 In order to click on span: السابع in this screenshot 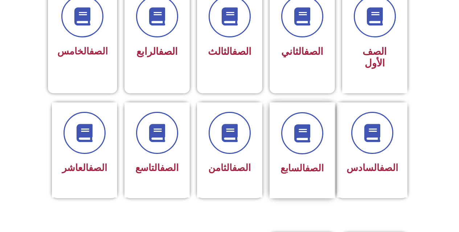, I will do `click(302, 168)`.